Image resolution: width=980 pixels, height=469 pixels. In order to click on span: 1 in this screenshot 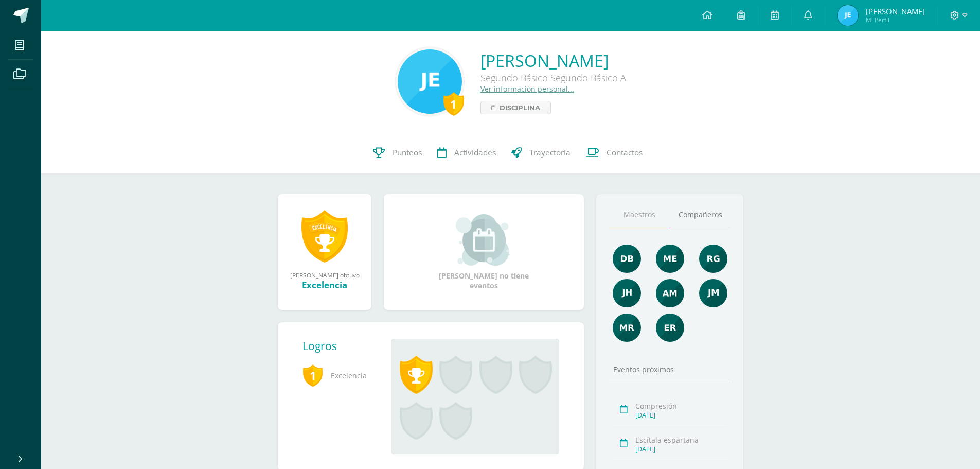, I will do `click(313, 375)`.